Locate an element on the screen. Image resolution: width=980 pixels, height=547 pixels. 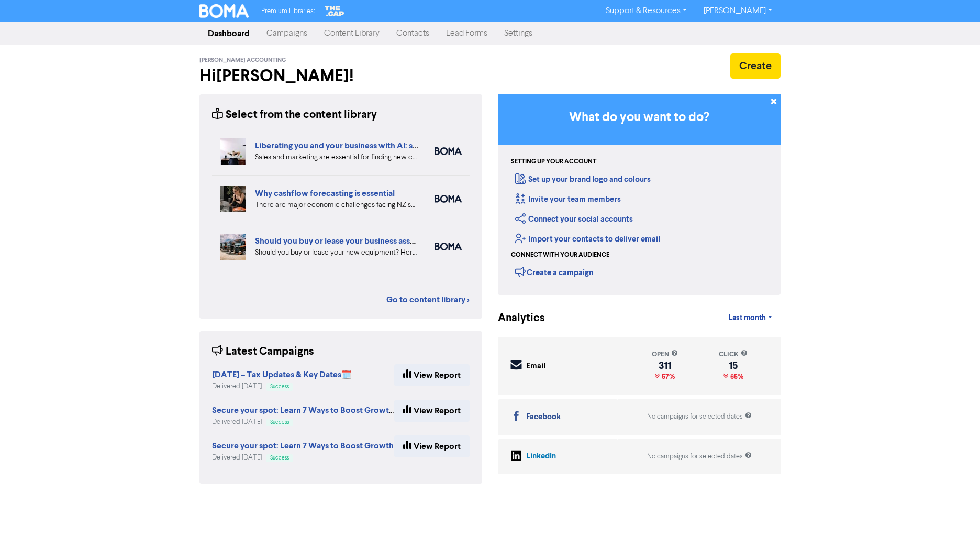
a: Last month is located at coordinates (750, 318).